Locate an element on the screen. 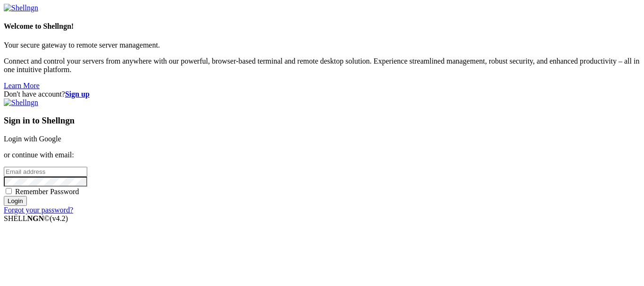 This screenshot has height=286, width=644. p: Connect and control your servers from anywhere with our powerful, browser-based terminal and remo... is located at coordinates (322, 66).